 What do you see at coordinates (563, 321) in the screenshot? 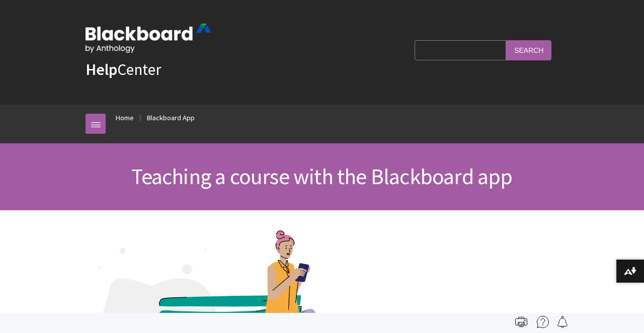
I see `img: Follow this page` at bounding box center [563, 321].